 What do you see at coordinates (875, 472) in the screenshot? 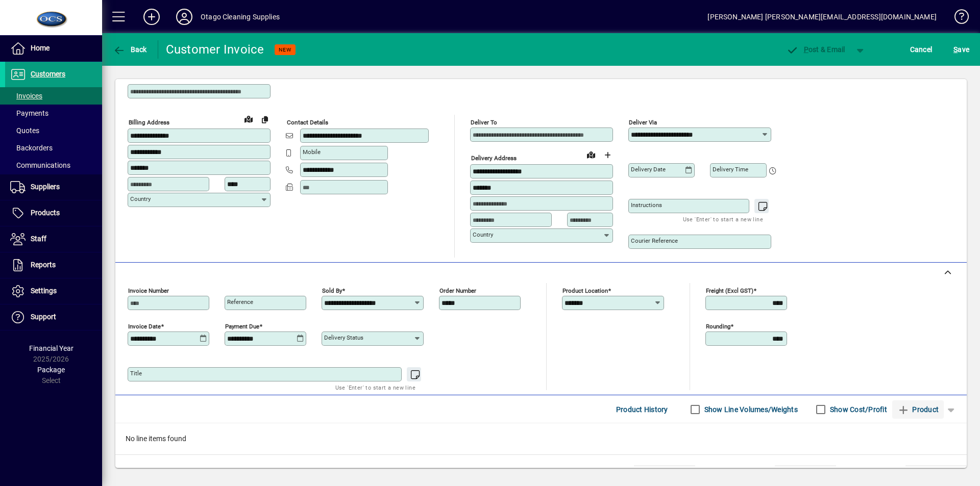
I see `td: GST exclusive` at bounding box center [875, 472].